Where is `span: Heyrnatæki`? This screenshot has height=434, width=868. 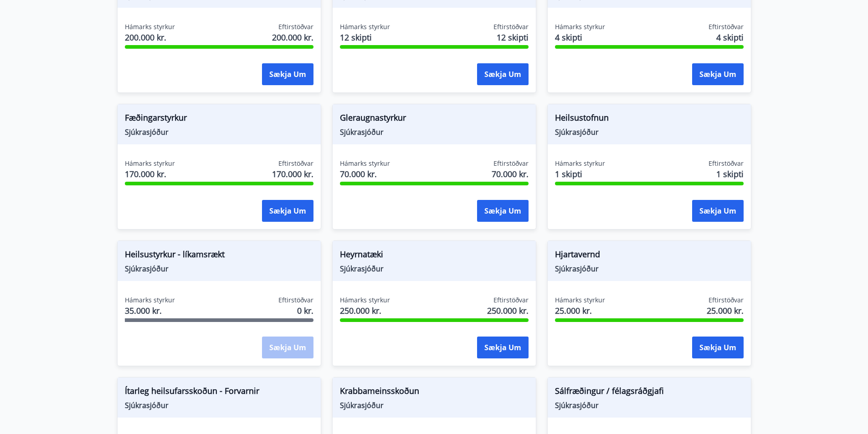
span: Heyrnatæki is located at coordinates (434, 256).